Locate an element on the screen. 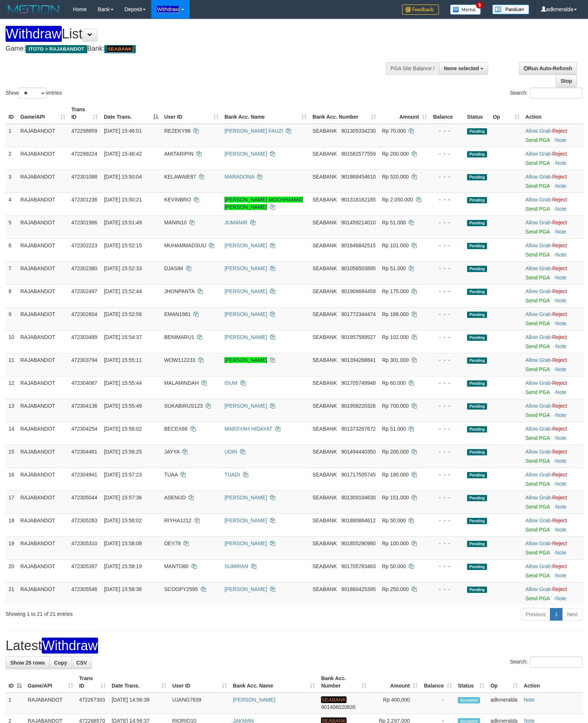  span: Copy 901318162185 to clipboard is located at coordinates (359, 199).